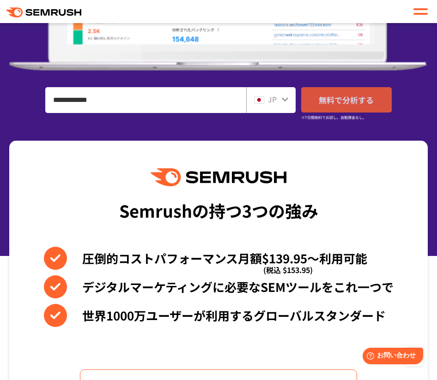 This screenshot has height=380, width=437. I want to click on small: ※7日間無料でお試し。自動課金なし。, so click(333, 117).